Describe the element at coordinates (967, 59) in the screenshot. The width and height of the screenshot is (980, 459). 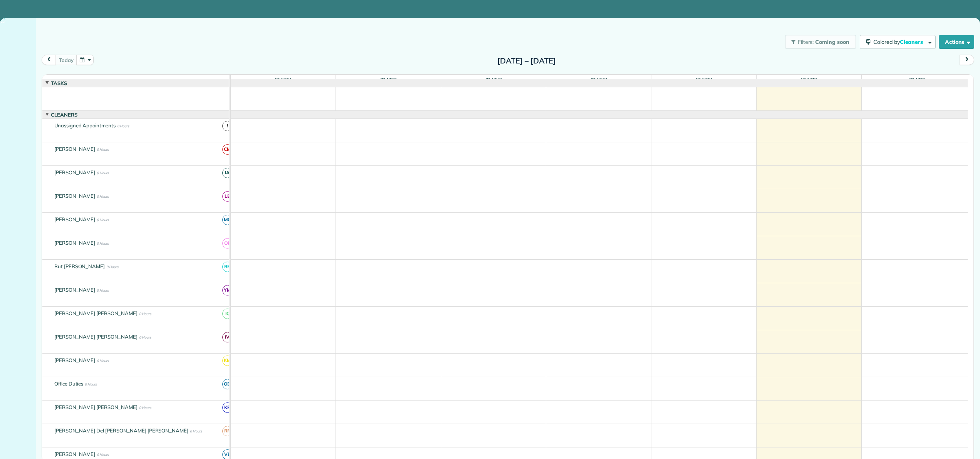
I see `button: next` at that location.